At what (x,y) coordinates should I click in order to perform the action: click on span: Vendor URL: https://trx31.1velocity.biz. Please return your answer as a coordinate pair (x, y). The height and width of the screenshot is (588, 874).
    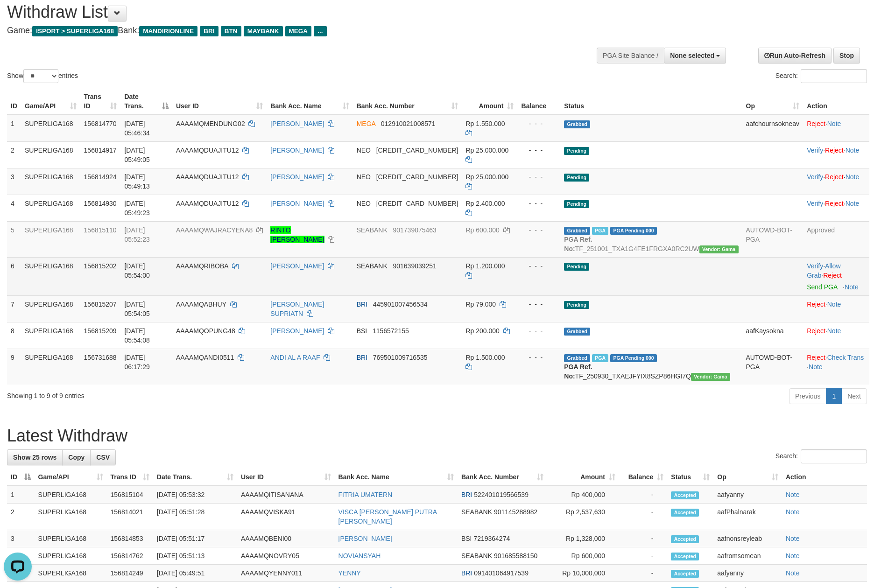
    Looking at the image, I should click on (710, 376).